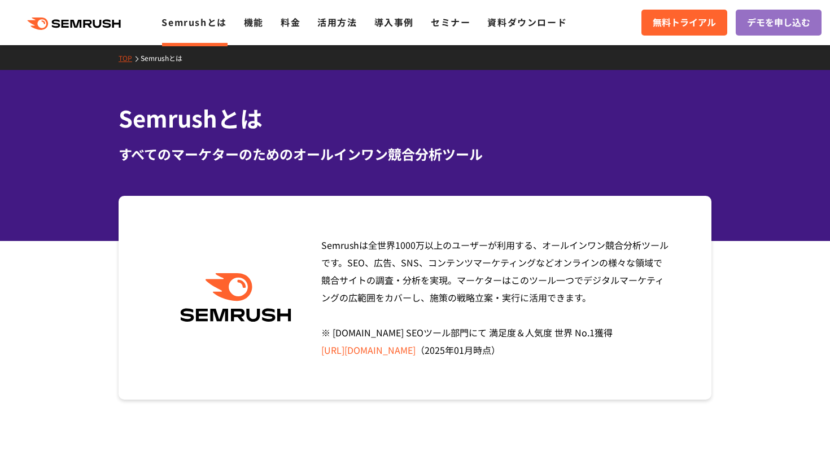  Describe the element at coordinates (290, 22) in the screenshot. I see `a: 料金` at that location.